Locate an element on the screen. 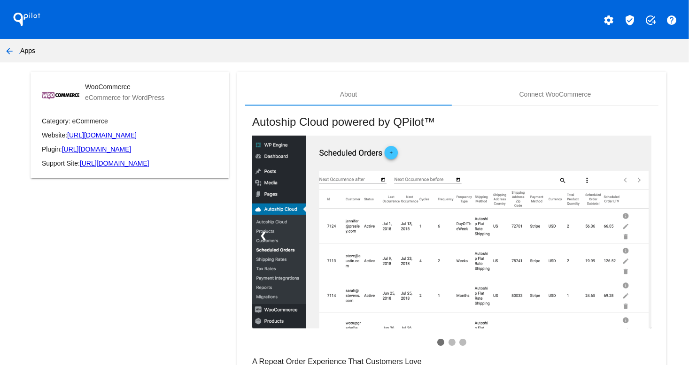 Image resolution: width=689 pixels, height=365 pixels. div: About is located at coordinates (348, 94).